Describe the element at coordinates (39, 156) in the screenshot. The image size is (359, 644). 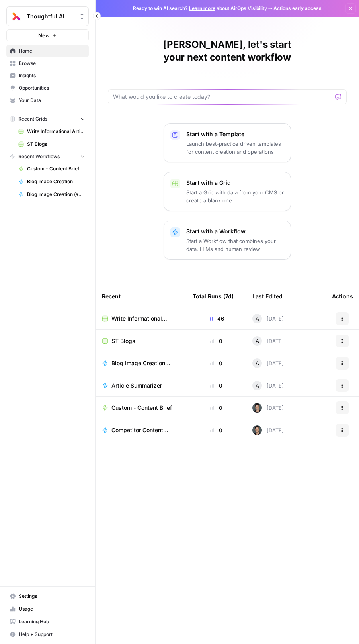
I see `span: Recent Workflows` at that location.